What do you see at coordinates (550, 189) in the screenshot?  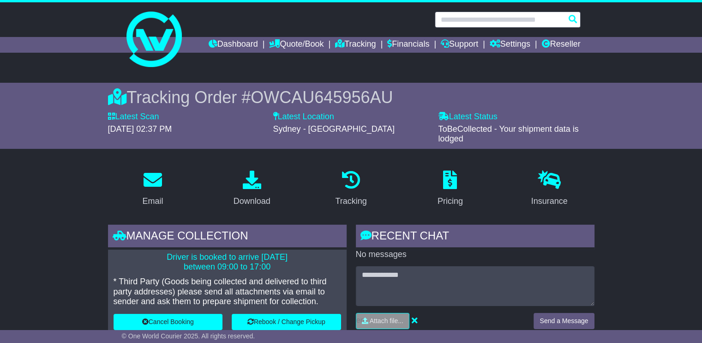 I see `a: Insurance` at bounding box center [550, 189].